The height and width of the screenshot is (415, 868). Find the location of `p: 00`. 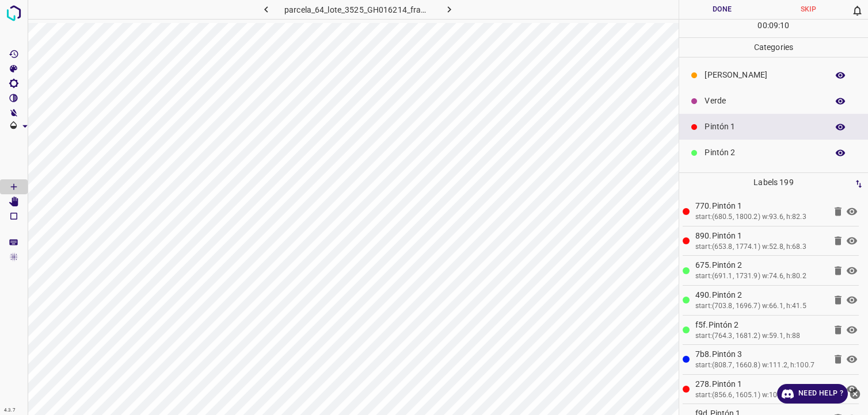

p: 00 is located at coordinates (762, 25).